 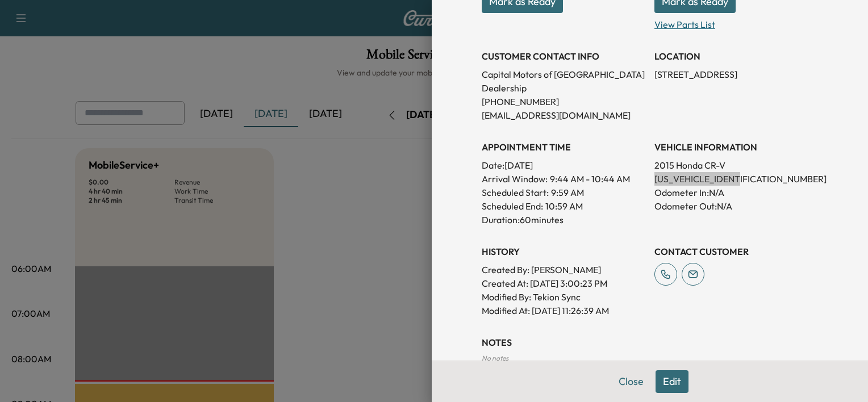 I want to click on h3: NOTES, so click(x=650, y=343).